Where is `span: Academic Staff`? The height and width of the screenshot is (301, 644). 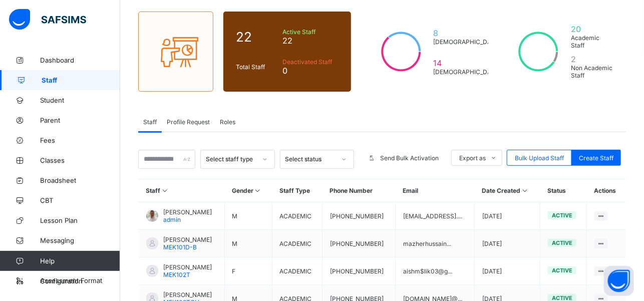
span: Academic Staff is located at coordinates (592, 42).